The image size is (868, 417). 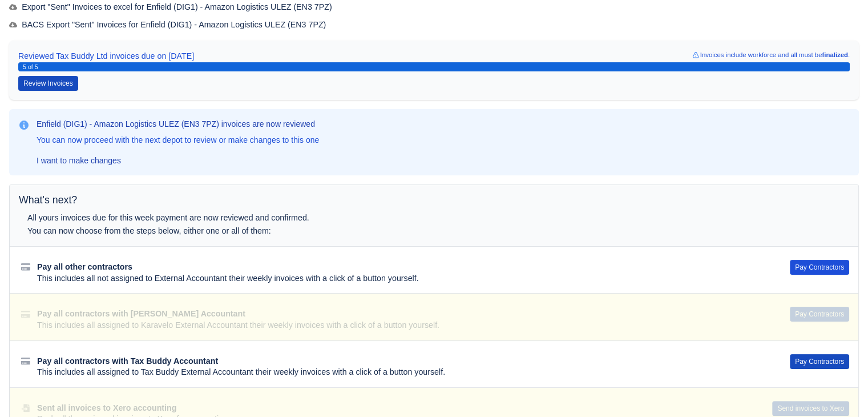 What do you see at coordinates (771, 56) in the screenshot?
I see `small: Invoices include workforce and all must be .` at bounding box center [771, 56].